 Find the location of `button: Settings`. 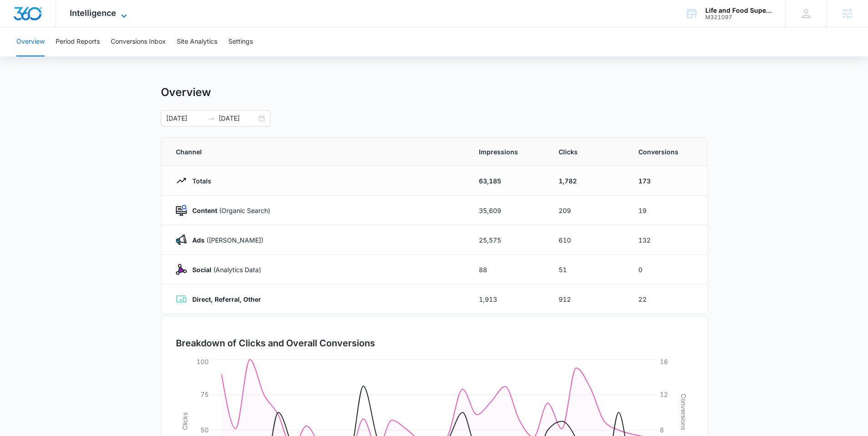

button: Settings is located at coordinates (241, 42).